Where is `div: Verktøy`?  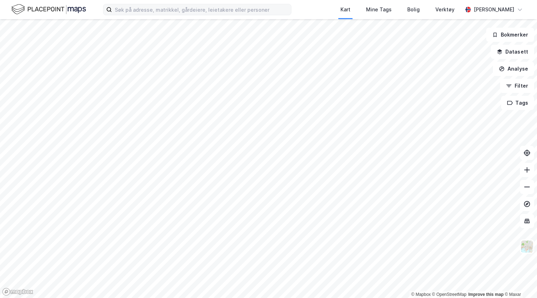 div: Verktøy is located at coordinates (445, 10).